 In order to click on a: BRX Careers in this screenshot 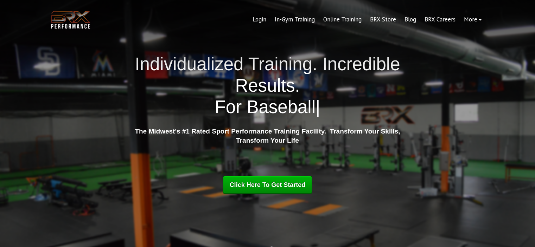, I will do `click(440, 20)`.